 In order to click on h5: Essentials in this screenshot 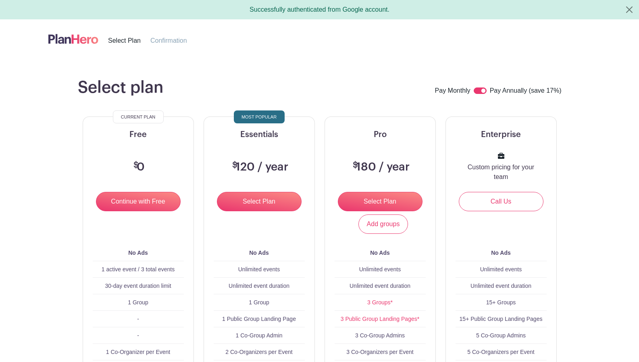, I will do `click(259, 135)`.